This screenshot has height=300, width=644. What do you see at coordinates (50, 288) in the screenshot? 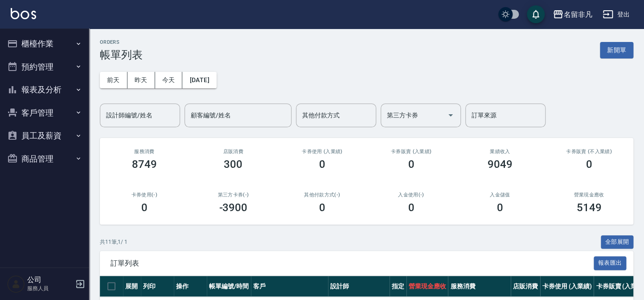
I see `p: 服務人員` at bounding box center [50, 288].